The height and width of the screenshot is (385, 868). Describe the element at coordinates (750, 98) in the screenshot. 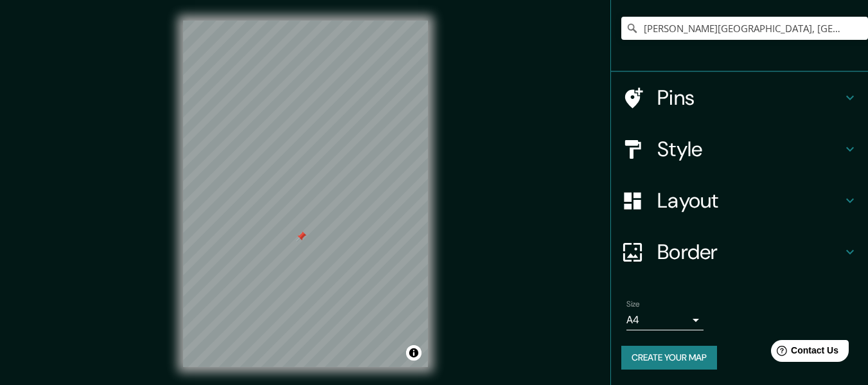

I see `h4: Pins` at that location.